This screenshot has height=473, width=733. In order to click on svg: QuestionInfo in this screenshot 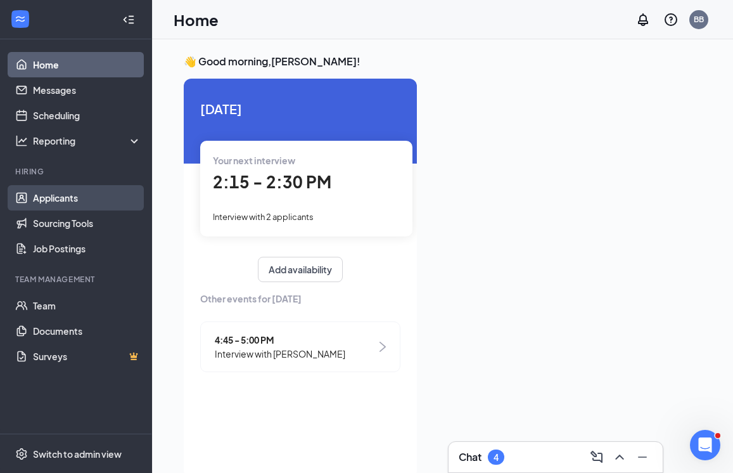, I will do `click(671, 20)`.